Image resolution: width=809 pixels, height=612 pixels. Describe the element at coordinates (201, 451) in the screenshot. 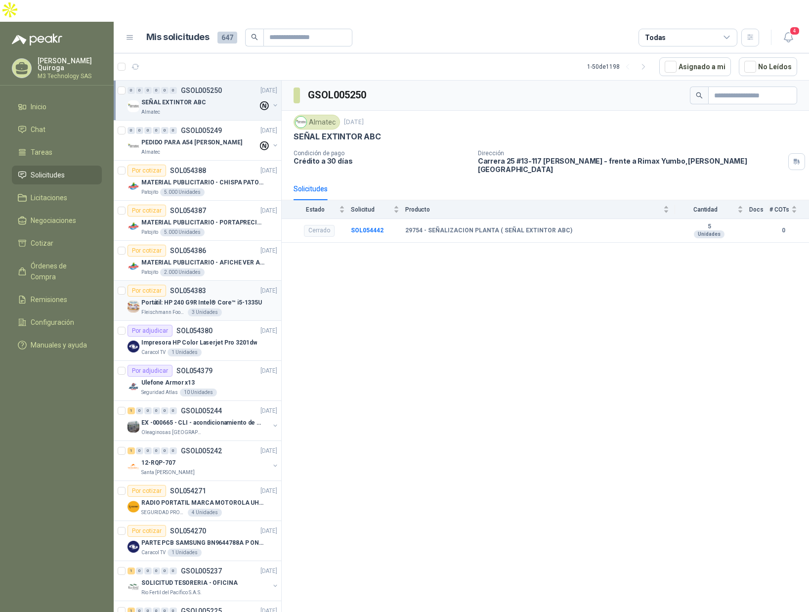

I see `p: GSOL005242` at that location.